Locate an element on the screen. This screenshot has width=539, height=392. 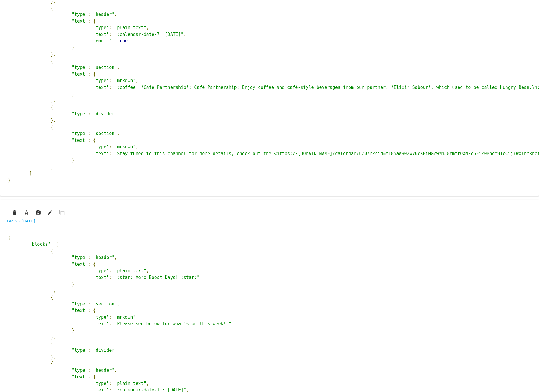
i: star_border is located at coordinates (26, 213).